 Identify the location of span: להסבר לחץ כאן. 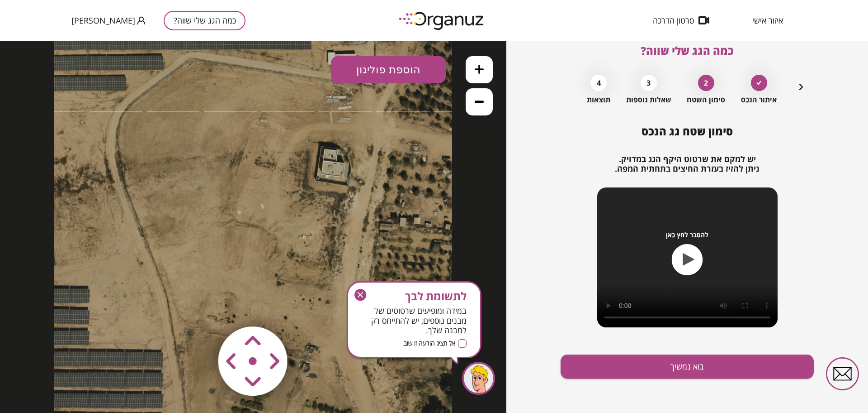
(688, 234).